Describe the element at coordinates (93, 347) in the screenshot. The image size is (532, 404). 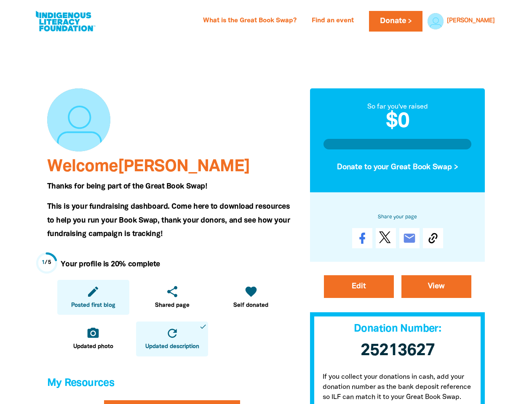
I see `span: Updated photo` at that location.